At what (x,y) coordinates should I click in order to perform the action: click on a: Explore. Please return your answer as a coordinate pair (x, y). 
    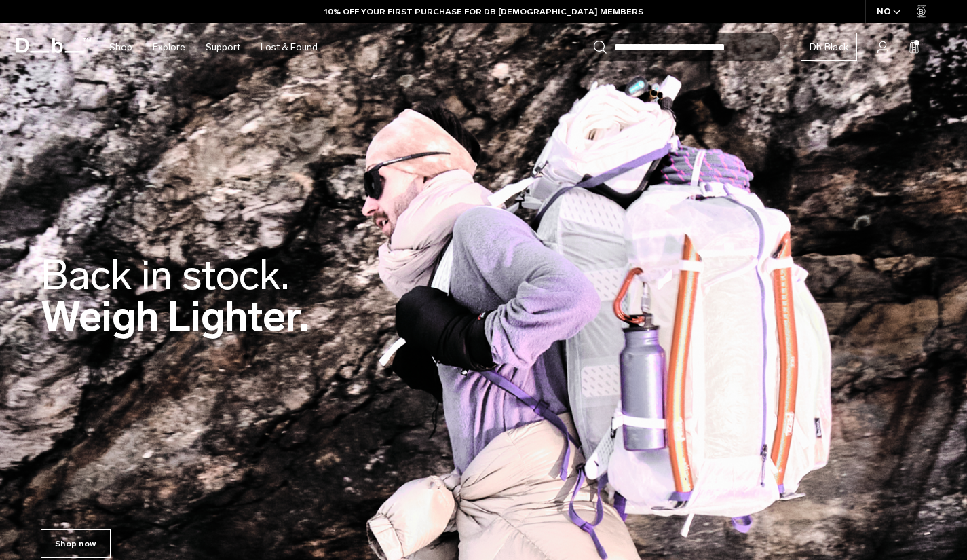
    Looking at the image, I should click on (169, 47).